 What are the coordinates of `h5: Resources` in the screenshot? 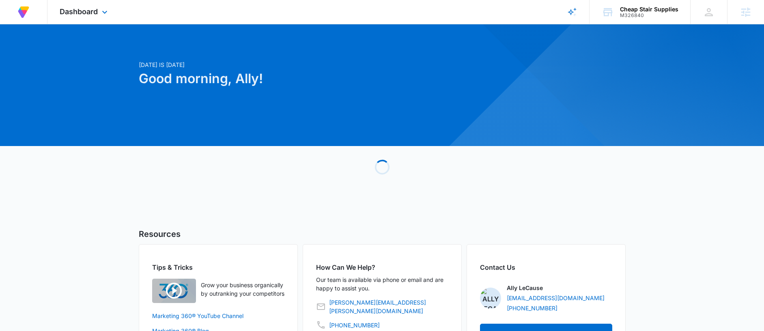 It's located at (382, 234).